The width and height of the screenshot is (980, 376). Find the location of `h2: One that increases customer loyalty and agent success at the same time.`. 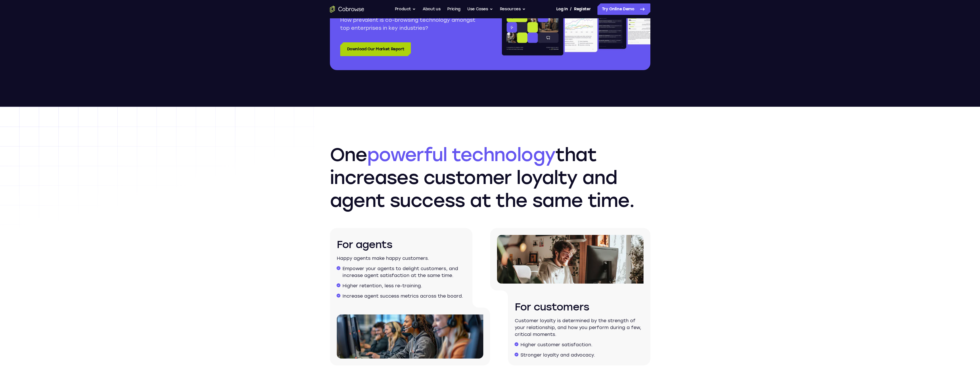

h2: One that increases customer loyalty and agent success at the same time. is located at coordinates (490, 178).